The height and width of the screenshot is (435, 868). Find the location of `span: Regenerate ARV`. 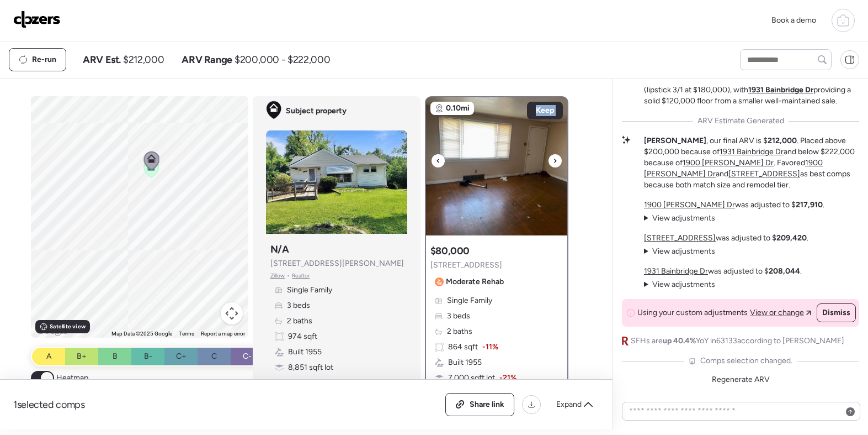

span: Regenerate ARV is located at coordinates (741, 379).